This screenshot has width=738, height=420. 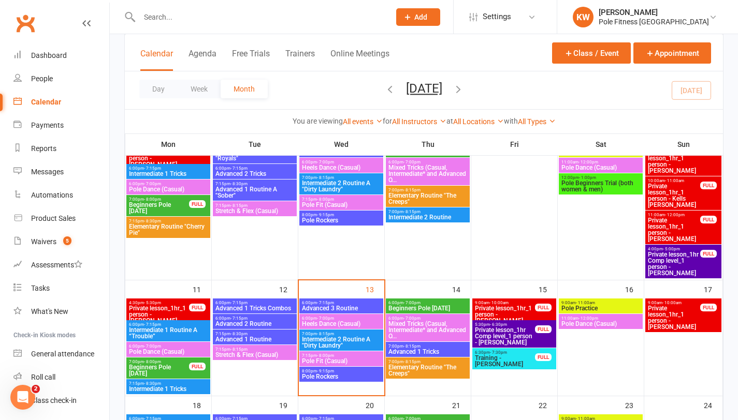 What do you see at coordinates (634, 289) in the screenshot?
I see `div: 16` at bounding box center [634, 289].